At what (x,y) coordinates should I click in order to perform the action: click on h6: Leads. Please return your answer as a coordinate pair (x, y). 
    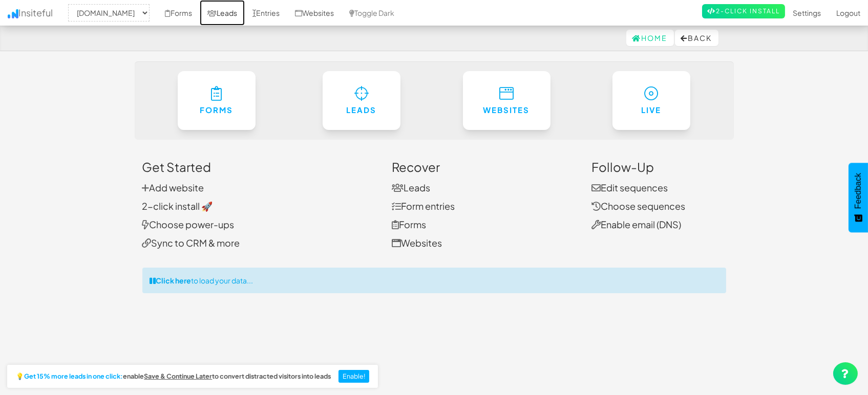
    Looking at the image, I should click on (362, 110).